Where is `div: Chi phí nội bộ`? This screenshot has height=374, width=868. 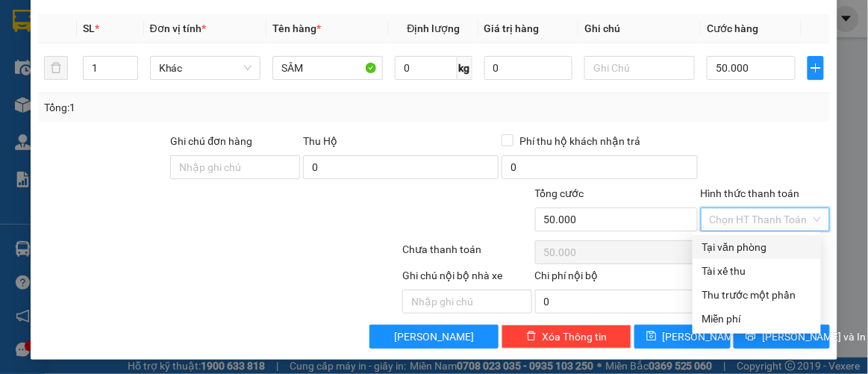 div: Chi phí nội bộ is located at coordinates (616, 278).